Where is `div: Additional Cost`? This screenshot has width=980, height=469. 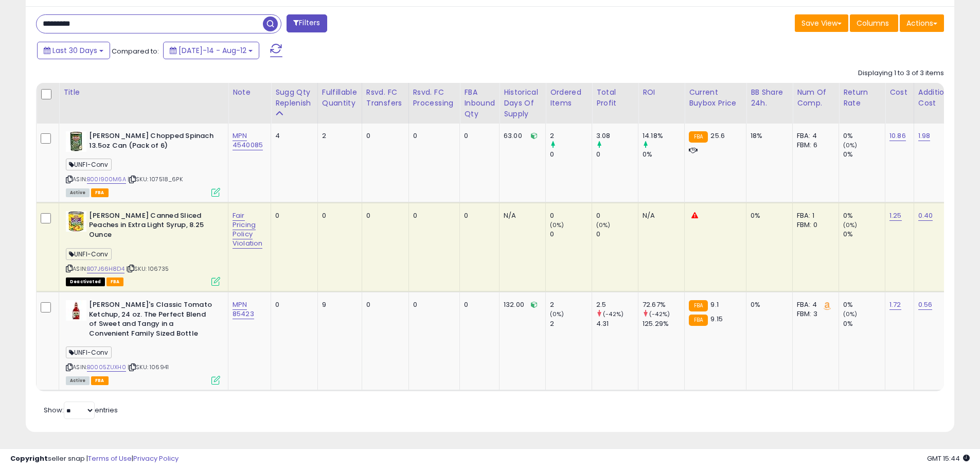
div: Additional Cost is located at coordinates (937, 98).